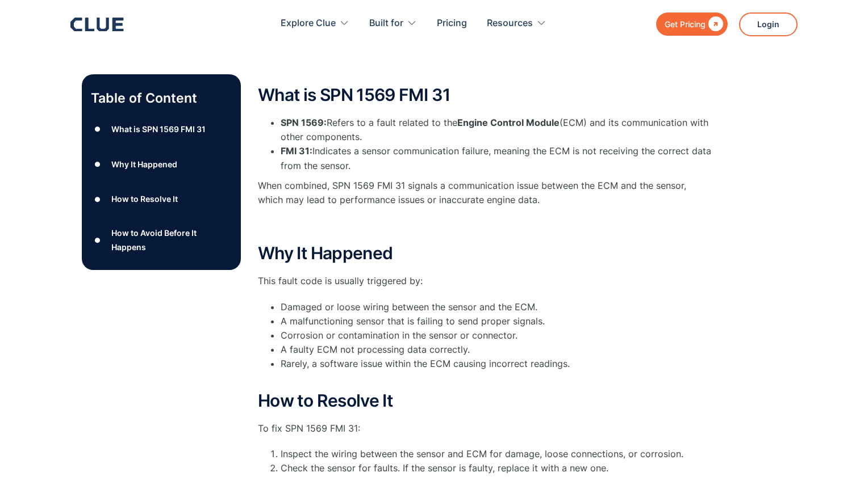  Describe the element at coordinates (303, 123) in the screenshot. I see `strong: SPN 1569:` at that location.